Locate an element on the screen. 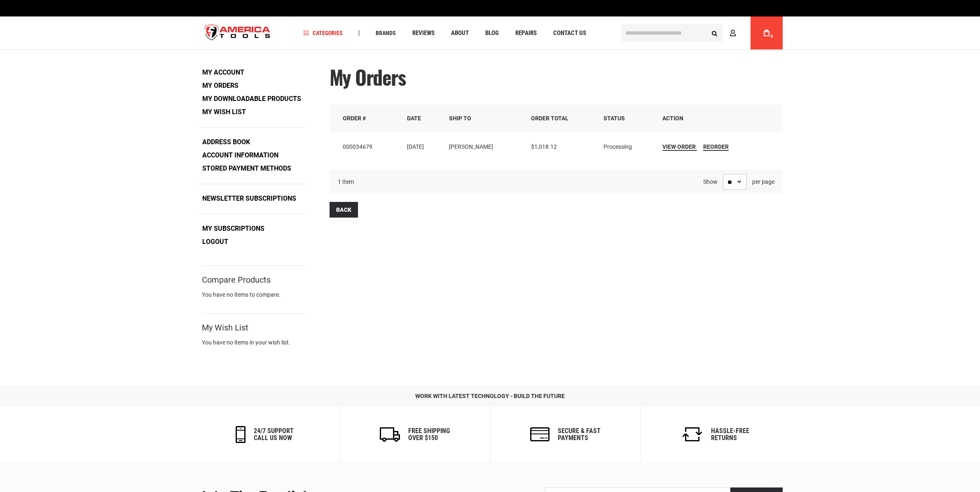 The height and width of the screenshot is (492, 980). a: 0 is located at coordinates (767, 33).